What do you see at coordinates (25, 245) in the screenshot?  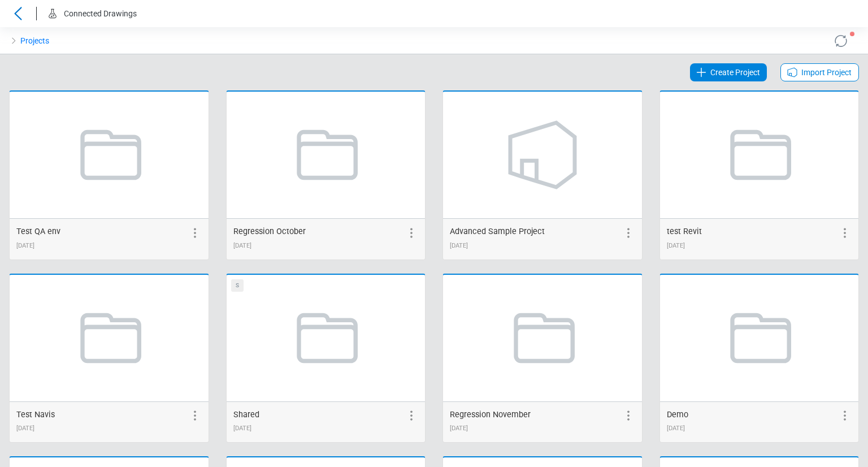 I see `span: 09/26/2024 15:35:19` at bounding box center [25, 245].